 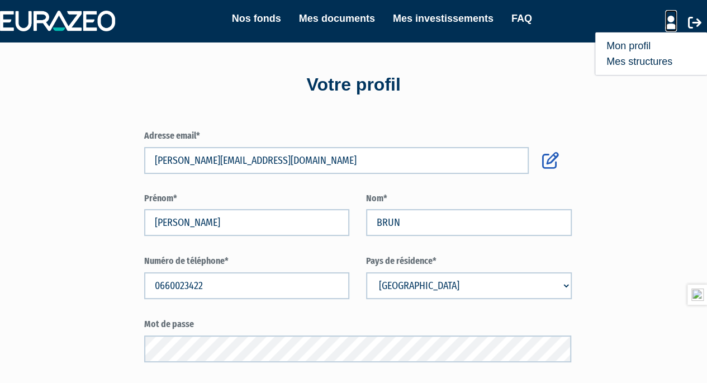 What do you see at coordinates (336, 160) in the screenshot?
I see `input: Adresse email` at bounding box center [336, 160].